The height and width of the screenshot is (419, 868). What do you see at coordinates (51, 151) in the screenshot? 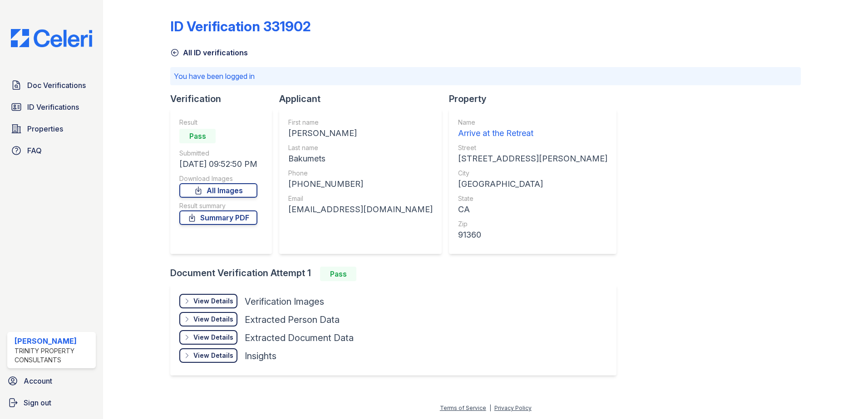
I see `a: FAQ` at bounding box center [51, 151].